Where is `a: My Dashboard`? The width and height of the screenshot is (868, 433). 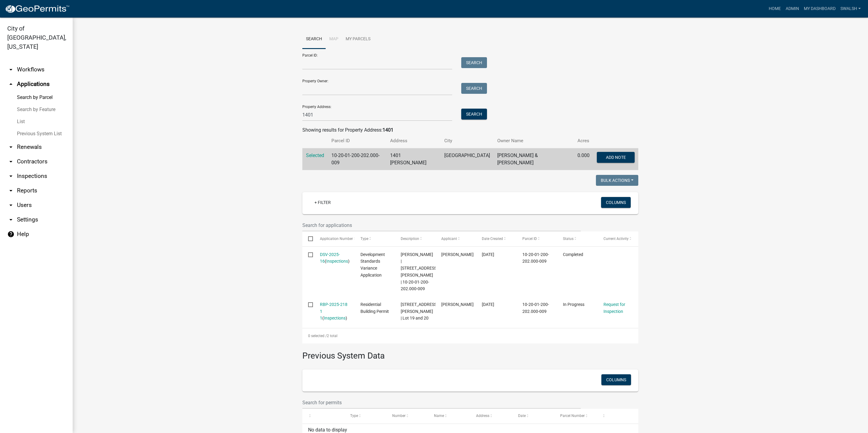 a: My Dashboard is located at coordinates (819, 9).